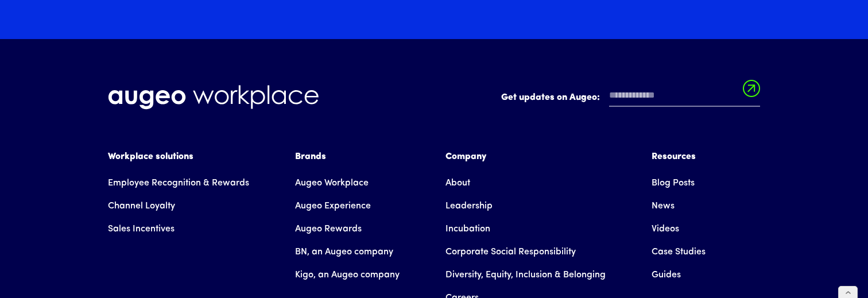  I want to click on a: Channel Loyalty, so click(141, 206).